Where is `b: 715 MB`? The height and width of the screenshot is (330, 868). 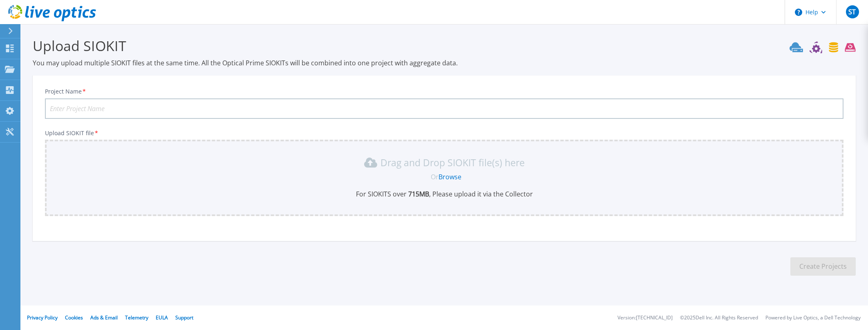
b: 715 MB is located at coordinates (418, 194).